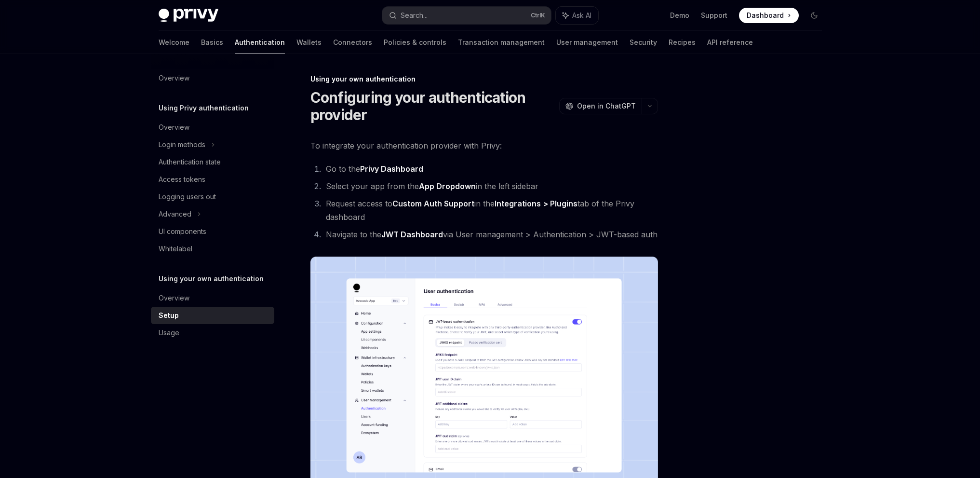 This screenshot has width=980, height=478. I want to click on a: API reference, so click(729, 43).